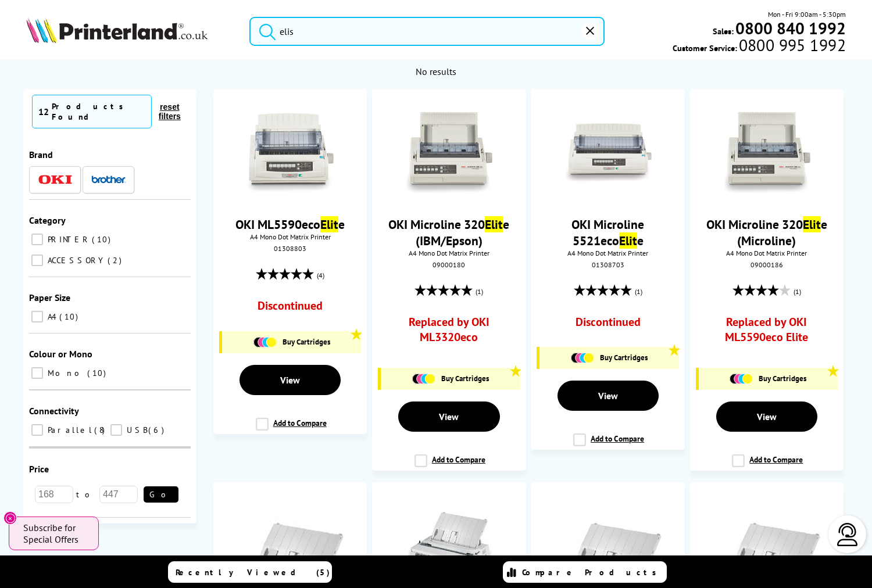 The height and width of the screenshot is (588, 872). Describe the element at coordinates (290, 248) in the screenshot. I see `div: 01308803` at that location.